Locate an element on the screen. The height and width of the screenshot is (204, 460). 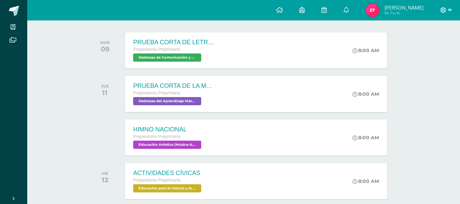
div: 09 is located at coordinates (105, 49).